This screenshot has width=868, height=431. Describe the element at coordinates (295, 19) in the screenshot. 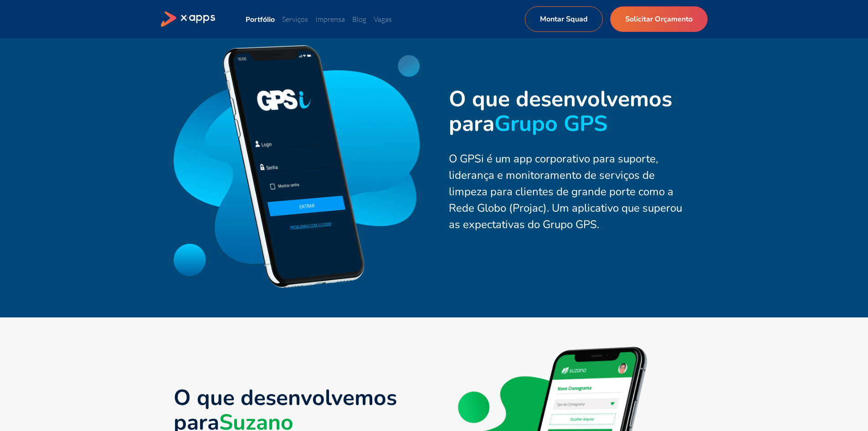

I see `a: Serviços` at that location.